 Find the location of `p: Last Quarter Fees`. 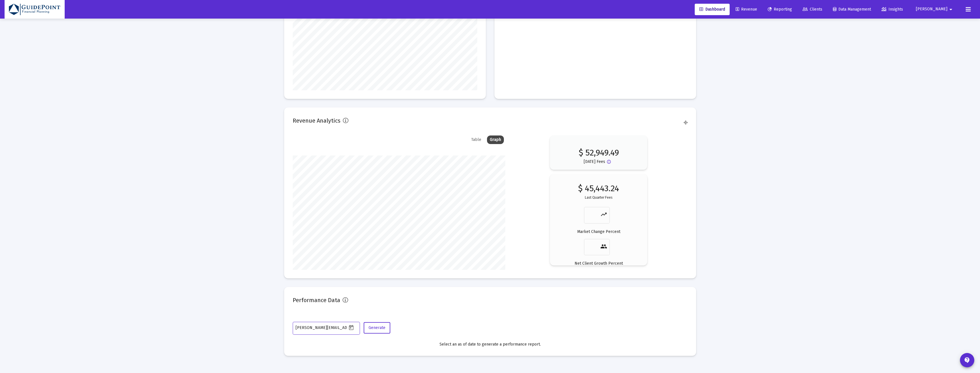

p: Last Quarter Fees is located at coordinates (598, 198).